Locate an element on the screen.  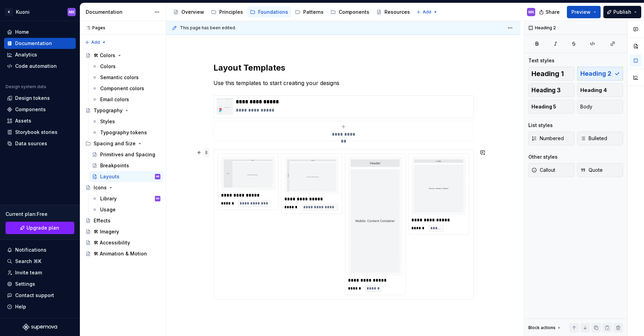
div: Library is located at coordinates (108, 199).